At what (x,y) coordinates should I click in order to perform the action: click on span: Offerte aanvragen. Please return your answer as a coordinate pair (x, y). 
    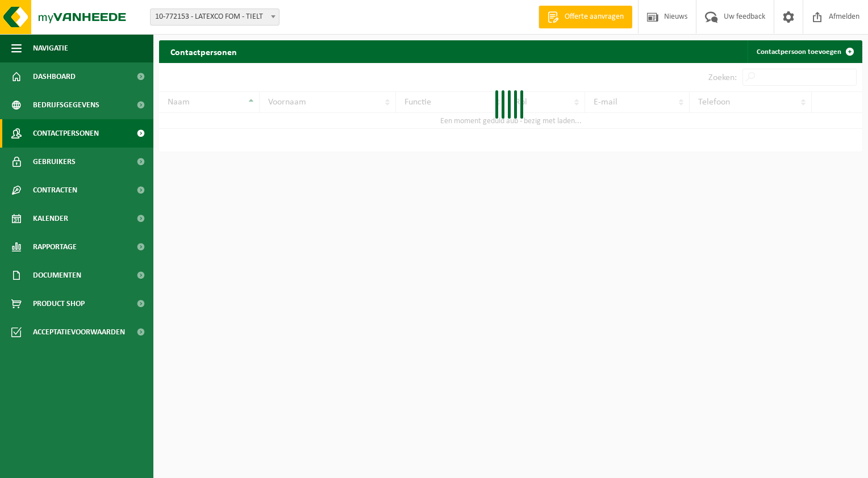
    Looking at the image, I should click on (594, 17).